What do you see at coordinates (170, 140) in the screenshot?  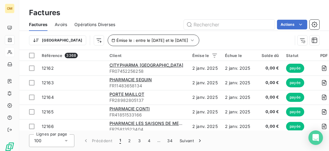 I see `button: 34` at bounding box center [170, 140].